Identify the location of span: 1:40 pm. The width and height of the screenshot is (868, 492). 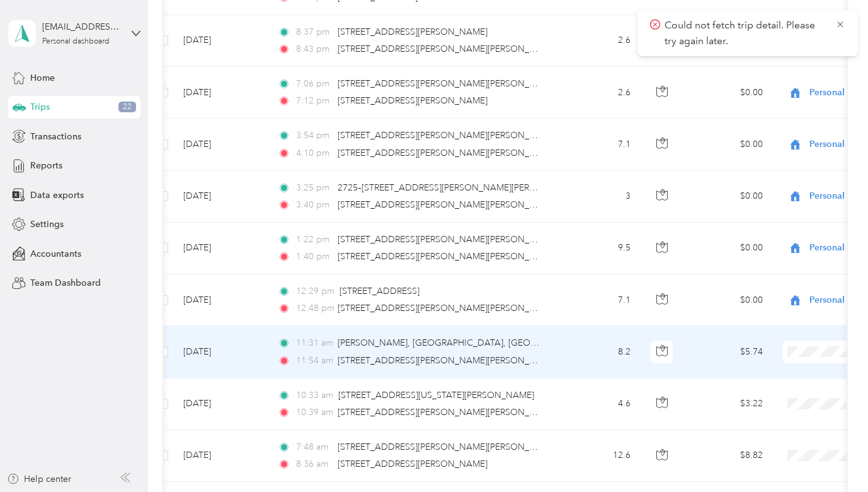
(314, 257).